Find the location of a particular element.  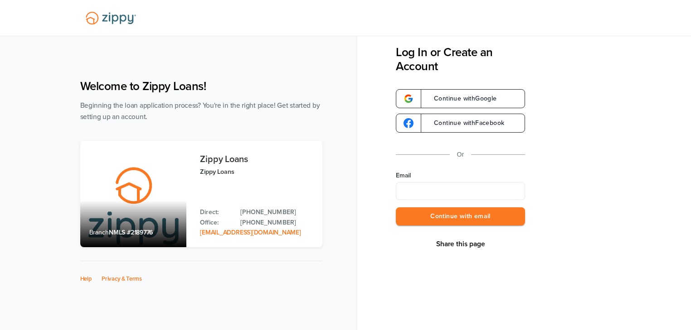

a: Help is located at coordinates (86, 279).